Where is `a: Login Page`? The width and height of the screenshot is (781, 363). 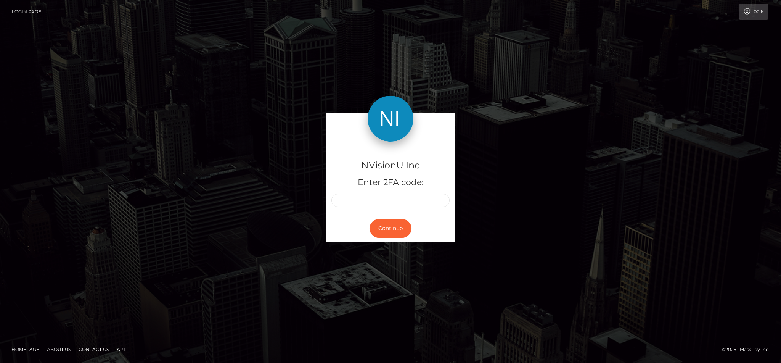
a: Login Page is located at coordinates (26, 12).